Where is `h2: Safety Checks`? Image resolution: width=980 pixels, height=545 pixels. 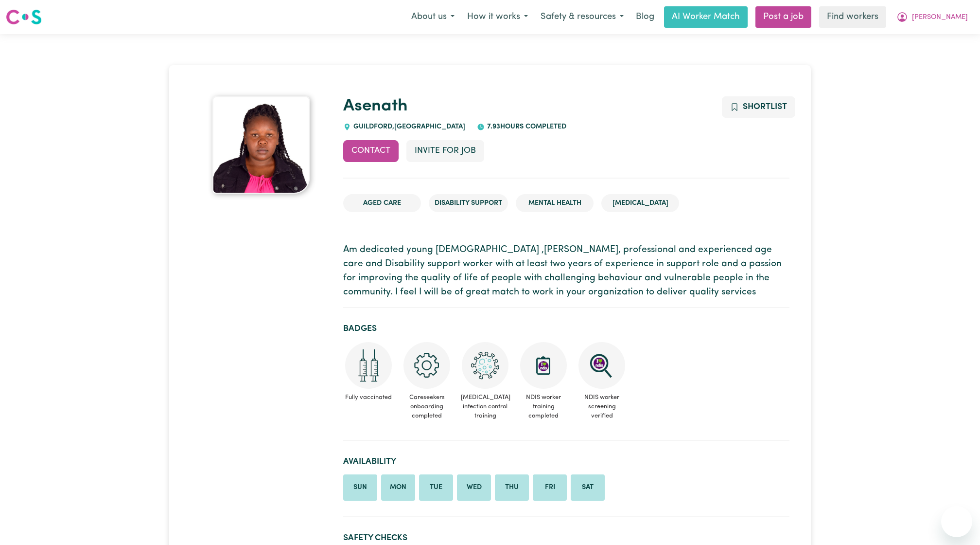 h2: Safety Checks is located at coordinates (566, 538).